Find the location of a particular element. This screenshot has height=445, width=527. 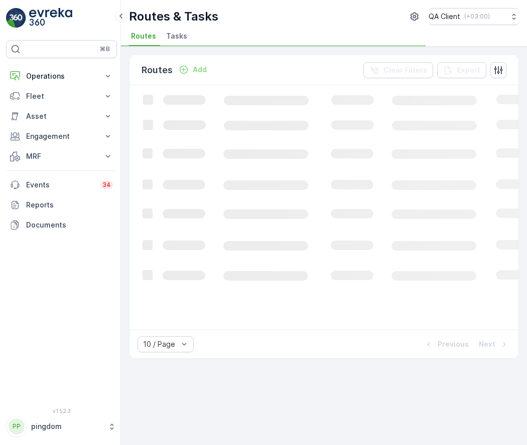

button: Next is located at coordinates (494, 345).